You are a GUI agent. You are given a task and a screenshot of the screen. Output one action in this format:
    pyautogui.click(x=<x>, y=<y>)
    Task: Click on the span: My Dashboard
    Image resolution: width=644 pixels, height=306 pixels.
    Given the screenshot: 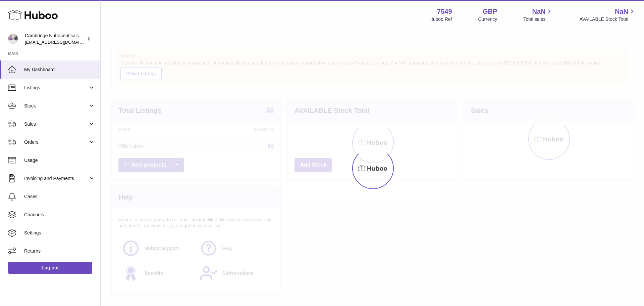 What is the action you would take?
    pyautogui.click(x=60, y=70)
    